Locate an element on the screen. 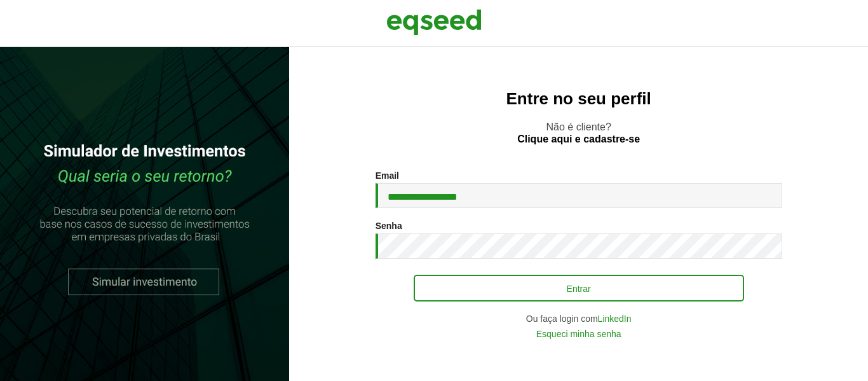 Image resolution: width=868 pixels, height=381 pixels. label: Email is located at coordinates (387, 176).